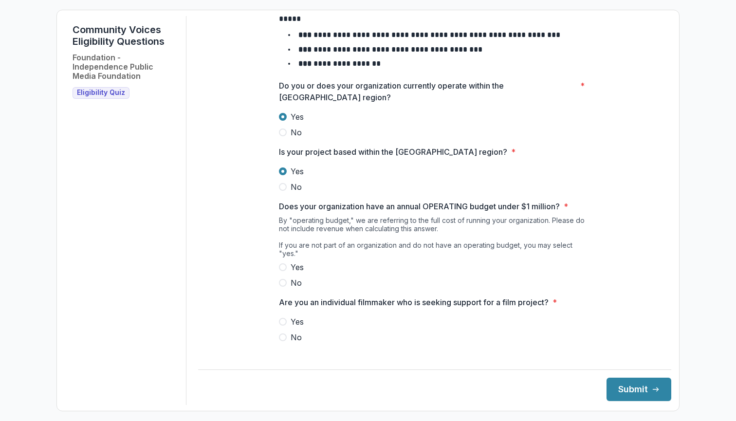  I want to click on h2: Foundation - Independence Public Media Foundation, so click(125, 67).